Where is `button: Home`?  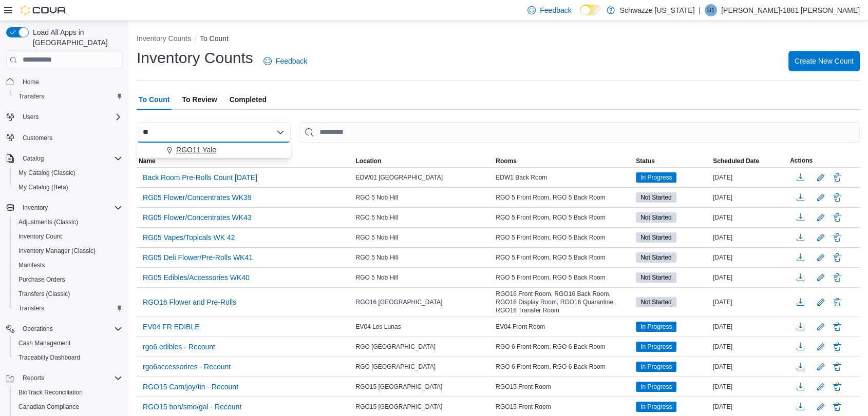 button: Home is located at coordinates (64, 82).